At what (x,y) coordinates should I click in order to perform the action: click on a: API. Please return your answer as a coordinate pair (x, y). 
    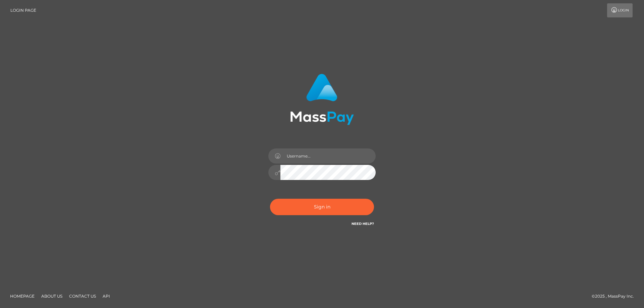
    Looking at the image, I should click on (107, 296).